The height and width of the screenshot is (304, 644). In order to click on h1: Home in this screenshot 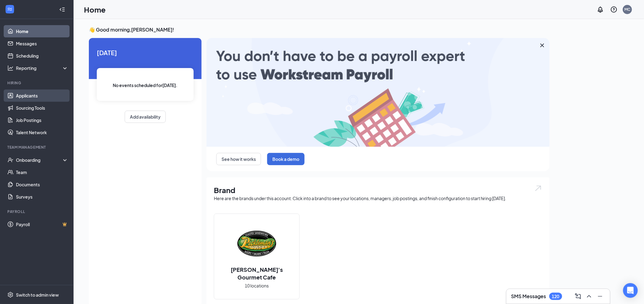, I will do `click(95, 10)`.